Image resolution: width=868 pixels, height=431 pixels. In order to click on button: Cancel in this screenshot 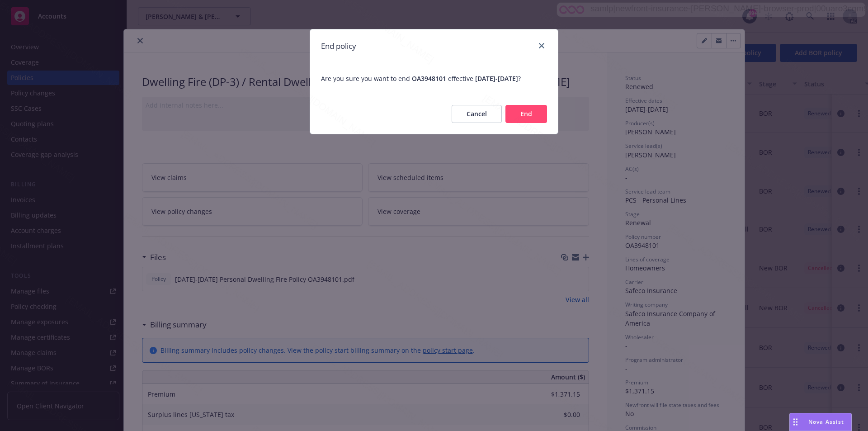, I will do `click(477, 114)`.